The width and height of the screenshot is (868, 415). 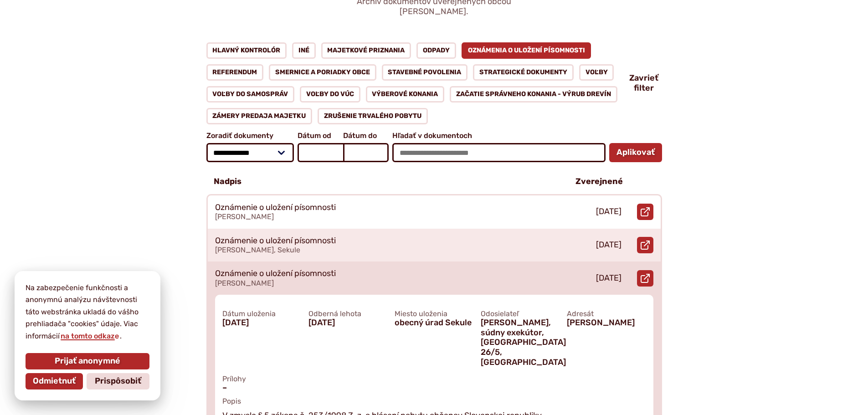 I want to click on input: Hľadať v dokumentoch, so click(x=499, y=153).